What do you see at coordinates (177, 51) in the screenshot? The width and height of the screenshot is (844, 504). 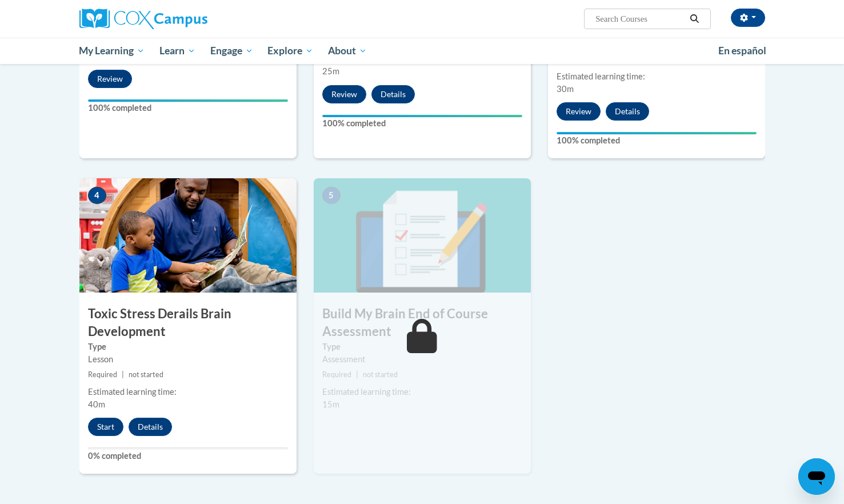 I see `a: Learn` at bounding box center [177, 51].